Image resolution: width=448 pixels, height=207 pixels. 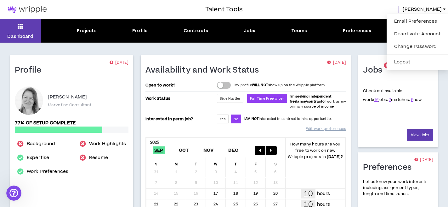 I want to click on span: new, so click(x=417, y=100).